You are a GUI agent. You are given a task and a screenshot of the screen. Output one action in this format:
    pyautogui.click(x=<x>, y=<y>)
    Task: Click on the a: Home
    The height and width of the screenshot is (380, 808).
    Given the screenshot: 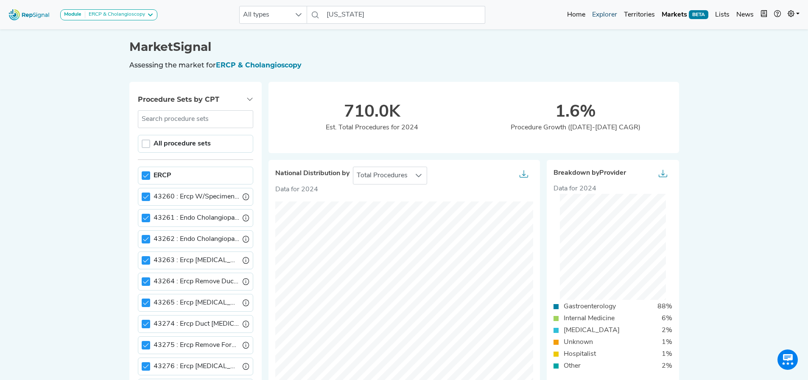 What is the action you would take?
    pyautogui.click(x=576, y=15)
    